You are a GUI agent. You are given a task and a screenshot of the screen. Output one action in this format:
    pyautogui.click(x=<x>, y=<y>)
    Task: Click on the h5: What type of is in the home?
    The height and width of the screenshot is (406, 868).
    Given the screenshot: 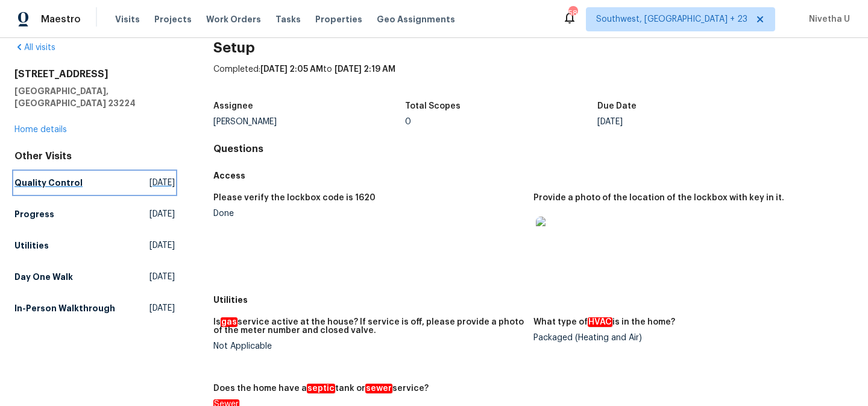 What is the action you would take?
    pyautogui.click(x=604, y=323)
    